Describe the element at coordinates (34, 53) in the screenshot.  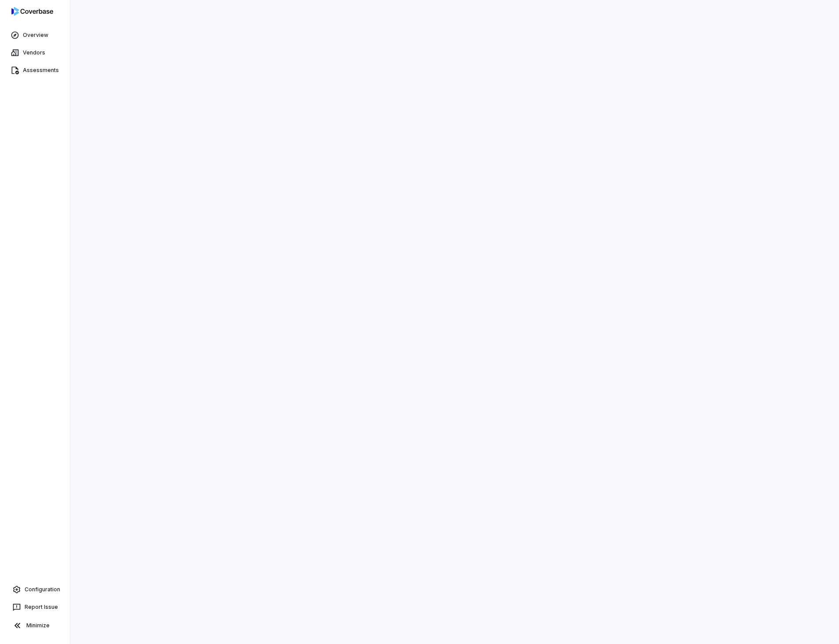
I see `a: Vendors` at that location.